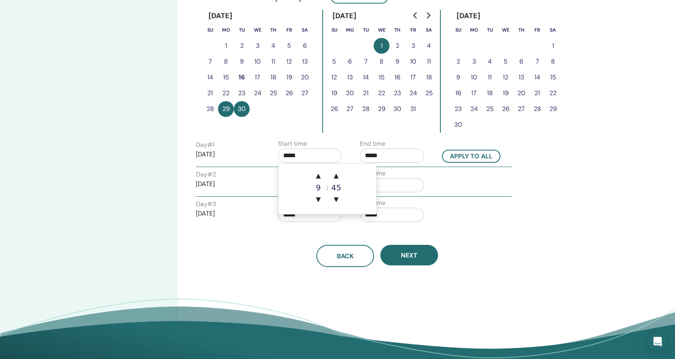 Image resolution: width=675 pixels, height=359 pixels. Describe the element at coordinates (413, 109) in the screenshot. I see `button: 31` at that location.